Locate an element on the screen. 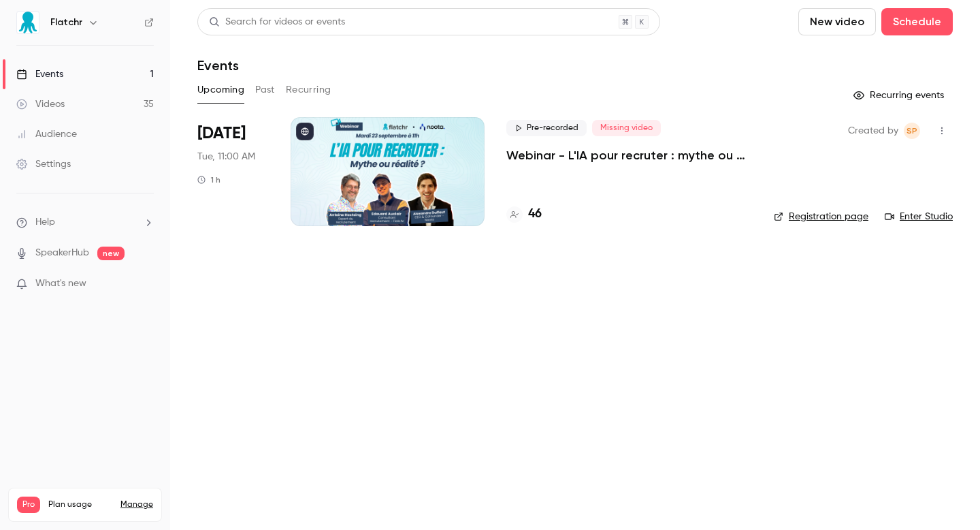  div: Settings is located at coordinates (43, 164).